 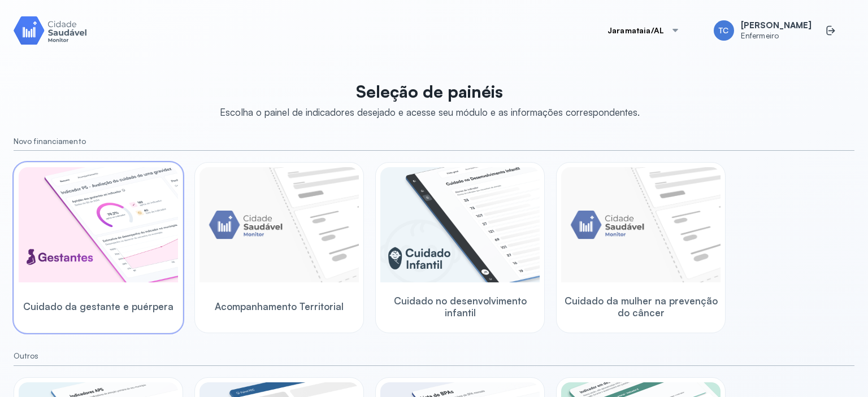 What do you see at coordinates (723, 31) in the screenshot?
I see `span: TC` at bounding box center [723, 31].